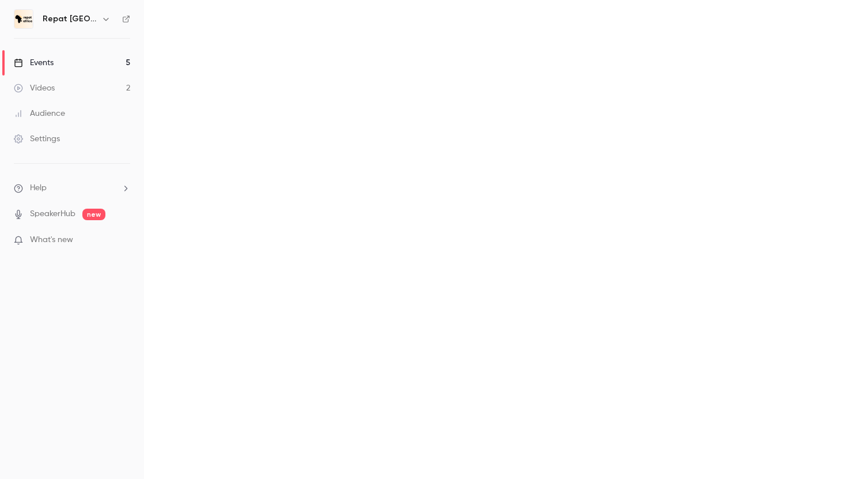  Describe the element at coordinates (51, 240) in the screenshot. I see `span: What's new` at that location.